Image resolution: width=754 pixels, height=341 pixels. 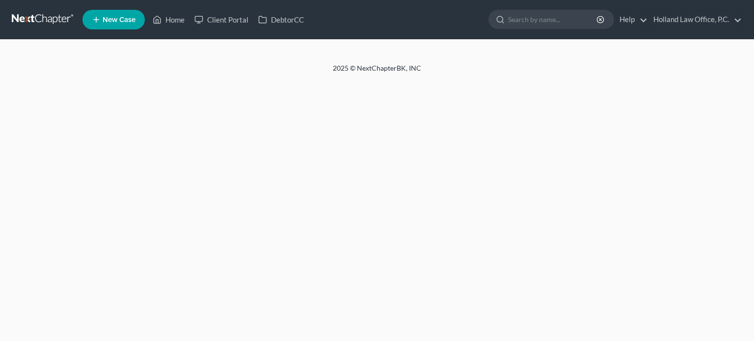 What do you see at coordinates (119, 20) in the screenshot?
I see `span: New Case` at bounding box center [119, 20].